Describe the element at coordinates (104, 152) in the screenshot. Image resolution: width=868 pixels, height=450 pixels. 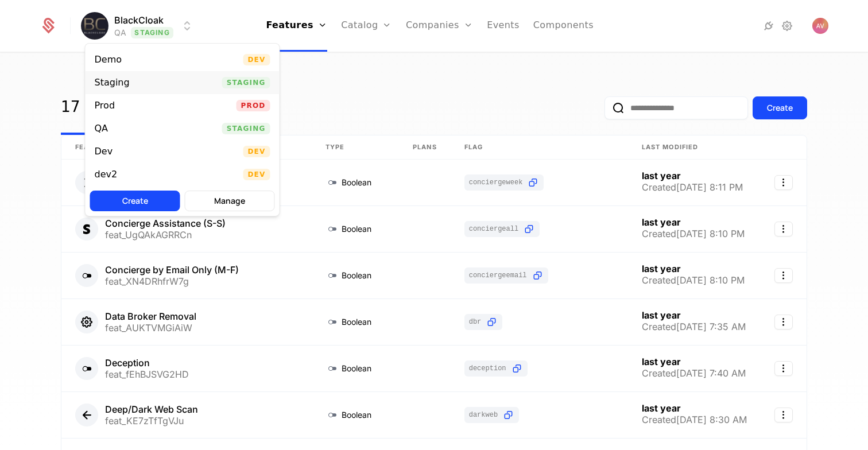
I see `div: Dev` at that location.